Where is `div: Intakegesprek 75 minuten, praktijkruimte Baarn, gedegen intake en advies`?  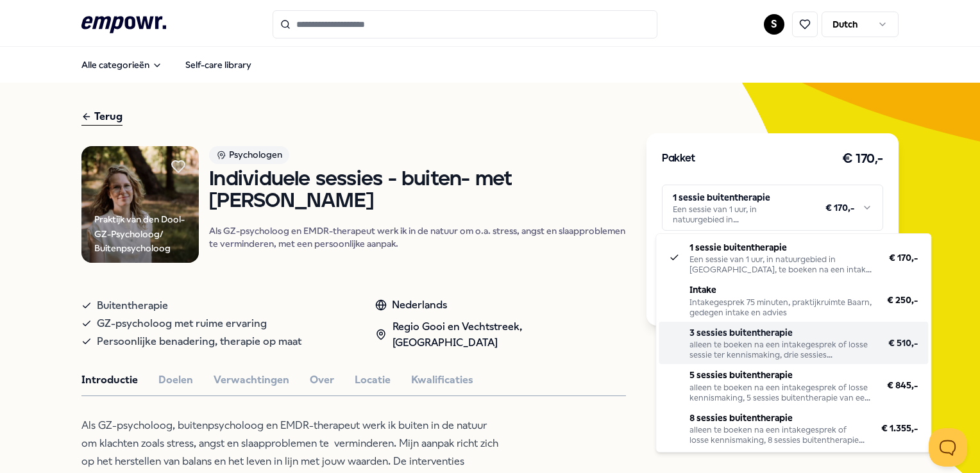 div: Intakegesprek 75 minuten, praktijkruimte Baarn, gedegen intake en advies is located at coordinates (780, 308).